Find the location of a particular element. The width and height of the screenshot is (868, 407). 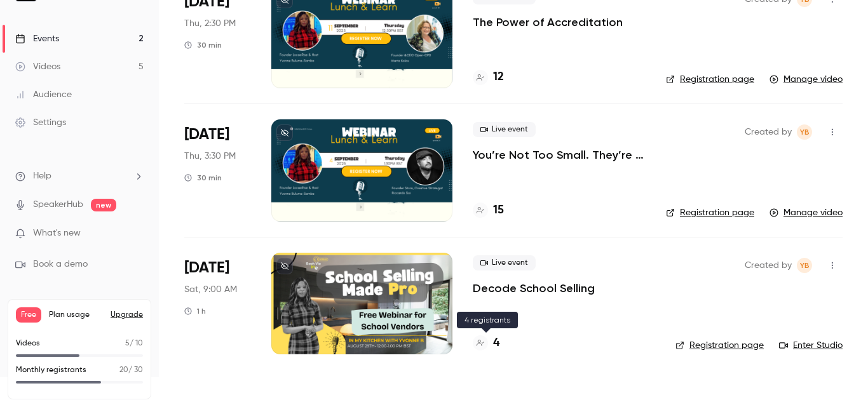

h4: 4 is located at coordinates (496, 344).